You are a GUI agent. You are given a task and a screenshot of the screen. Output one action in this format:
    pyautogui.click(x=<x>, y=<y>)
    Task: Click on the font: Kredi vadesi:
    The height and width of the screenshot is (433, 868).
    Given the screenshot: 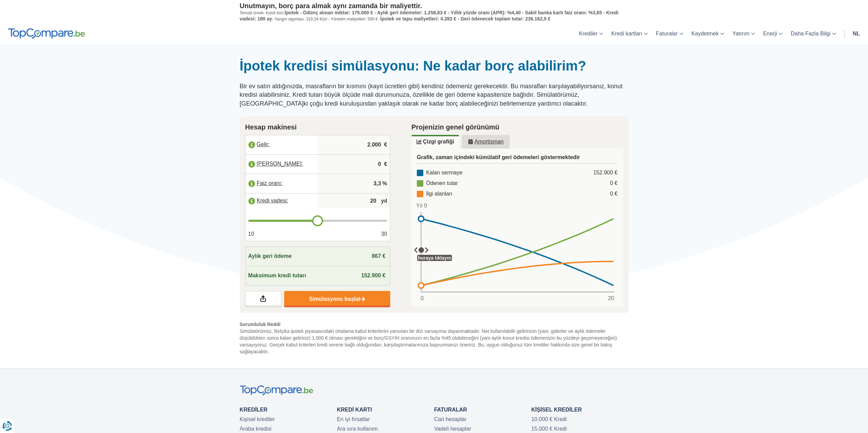 What is the action you would take?
    pyautogui.click(x=272, y=200)
    